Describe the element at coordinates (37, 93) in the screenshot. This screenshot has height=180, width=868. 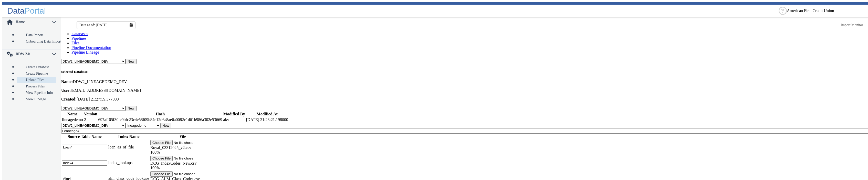
I see `a: View Pipeline Info` at that location.